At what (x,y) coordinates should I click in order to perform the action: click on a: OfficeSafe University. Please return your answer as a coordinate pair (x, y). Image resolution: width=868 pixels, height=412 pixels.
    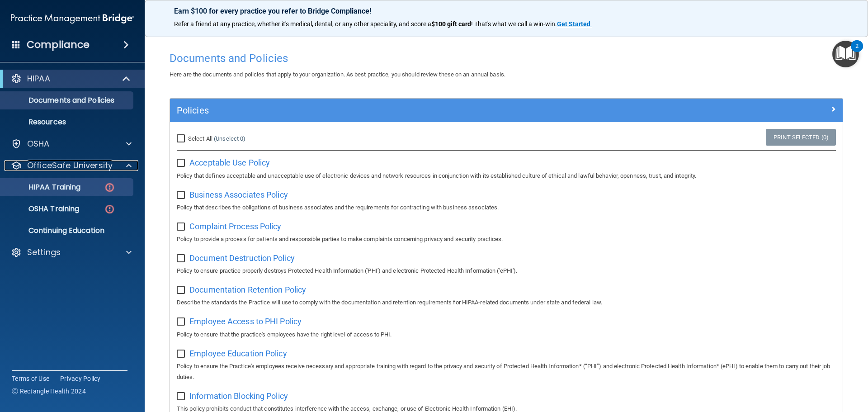
    Looking at the image, I should click on (71, 165).